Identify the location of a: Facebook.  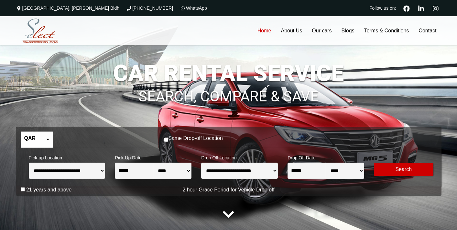
(406, 8).